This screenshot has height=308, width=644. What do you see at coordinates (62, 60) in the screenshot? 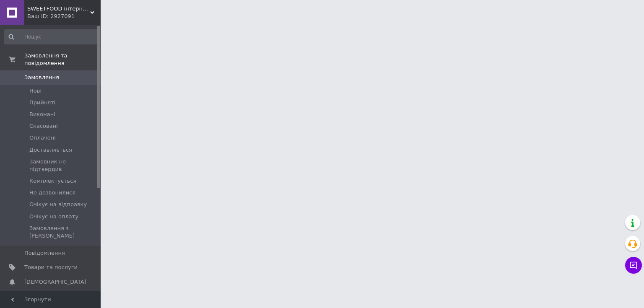
I see `span: Замовлення та повідомлення` at bounding box center [62, 60].